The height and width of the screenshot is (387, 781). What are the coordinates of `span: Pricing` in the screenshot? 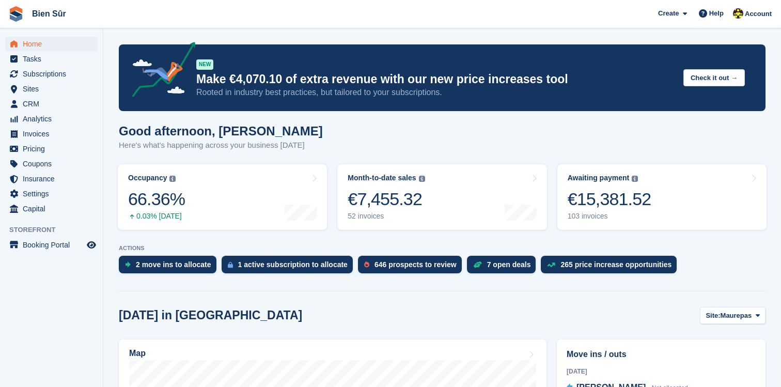 It's located at (54, 149).